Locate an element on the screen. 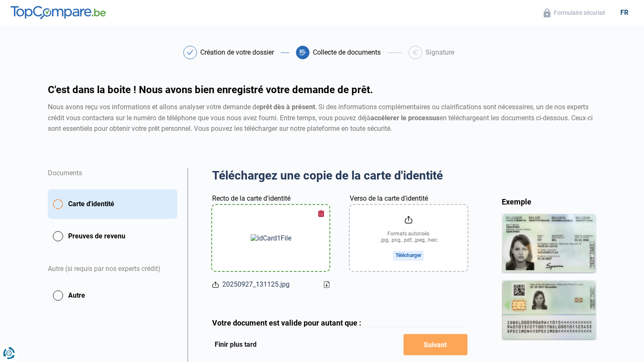 Image resolution: width=644 pixels, height=362 pixels. div: Autre (si requis par nos experts crédit) is located at coordinates (113, 269).